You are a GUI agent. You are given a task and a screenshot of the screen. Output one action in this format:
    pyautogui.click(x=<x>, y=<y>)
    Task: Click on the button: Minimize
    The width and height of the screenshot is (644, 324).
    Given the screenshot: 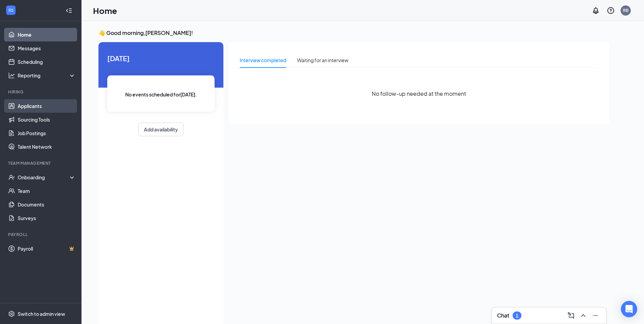 What is the action you would take?
    pyautogui.click(x=596, y=315)
    